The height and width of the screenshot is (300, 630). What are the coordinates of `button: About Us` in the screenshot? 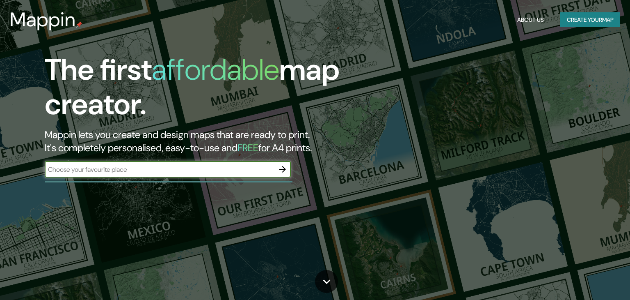 It's located at (531, 20).